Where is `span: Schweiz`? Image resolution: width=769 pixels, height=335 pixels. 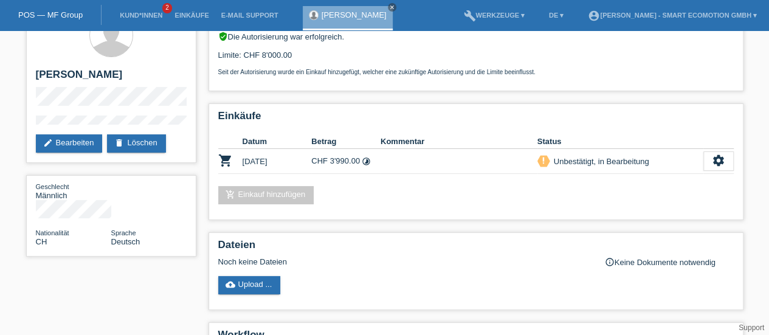
span: Schweiz is located at coordinates (41, 241).